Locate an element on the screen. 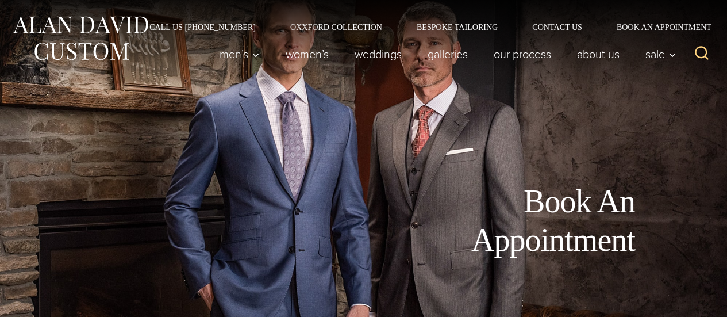 Image resolution: width=727 pixels, height=317 pixels. nav: Secondary Navigation is located at coordinates (424, 27).